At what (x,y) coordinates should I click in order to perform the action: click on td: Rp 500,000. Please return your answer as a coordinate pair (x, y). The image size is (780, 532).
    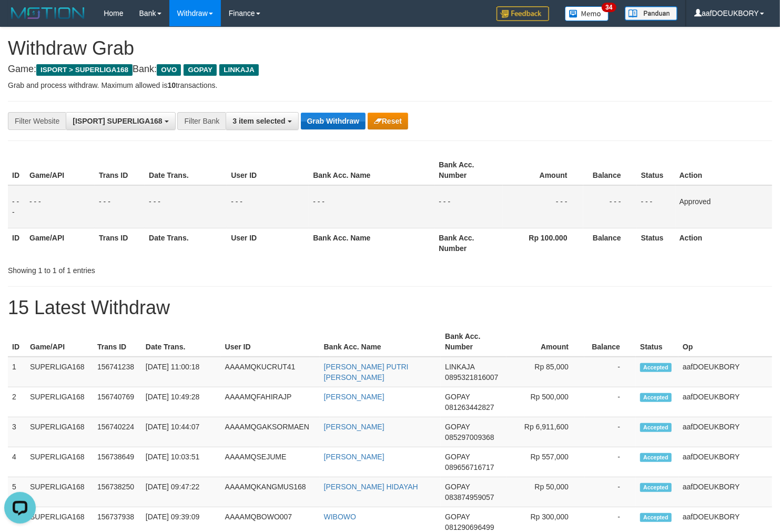
    Looking at the image, I should click on (545, 402).